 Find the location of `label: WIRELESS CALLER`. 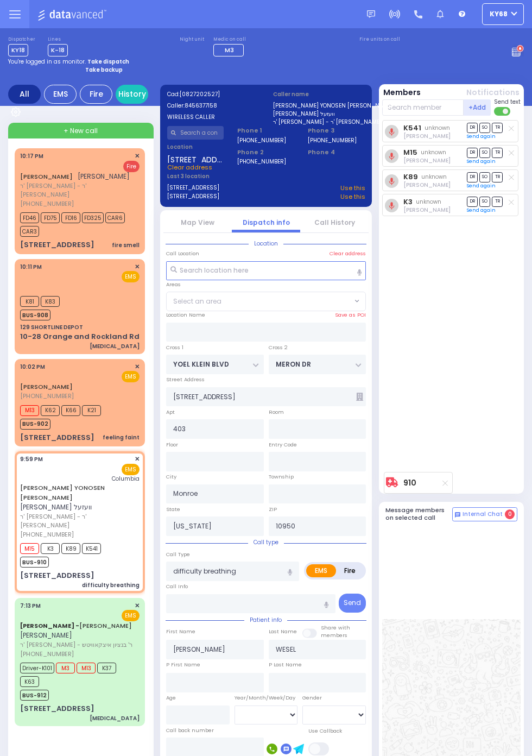

label: WIRELESS CALLER is located at coordinates (214, 117).